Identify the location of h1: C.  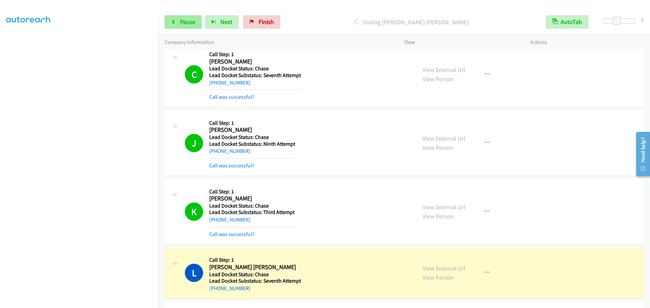
(194, 74).